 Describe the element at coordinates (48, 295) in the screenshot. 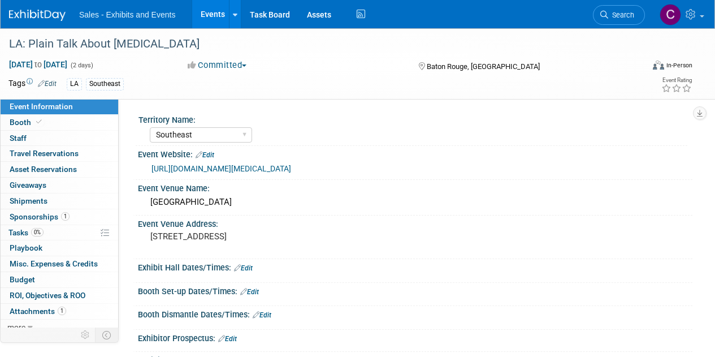

I see `span: ROI, Objectives & ROO` at that location.